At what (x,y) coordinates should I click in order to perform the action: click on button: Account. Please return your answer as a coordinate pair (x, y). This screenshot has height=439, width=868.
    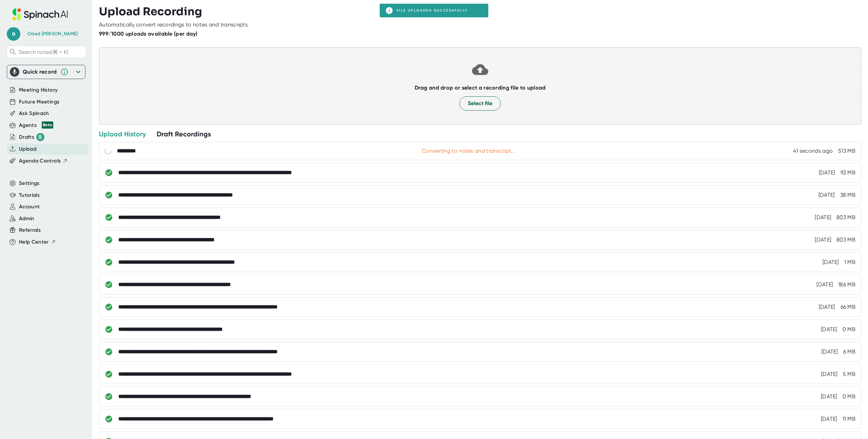
    Looking at the image, I should click on (29, 207).